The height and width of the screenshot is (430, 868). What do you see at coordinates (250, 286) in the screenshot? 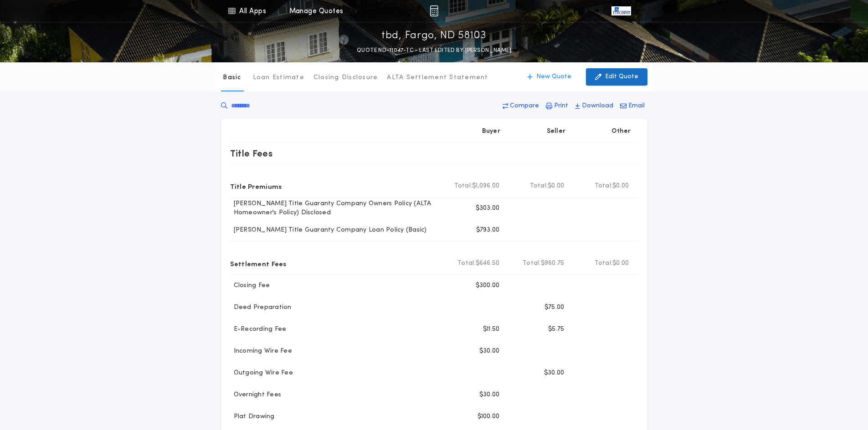
I see `p: Closing Fee` at bounding box center [250, 286].